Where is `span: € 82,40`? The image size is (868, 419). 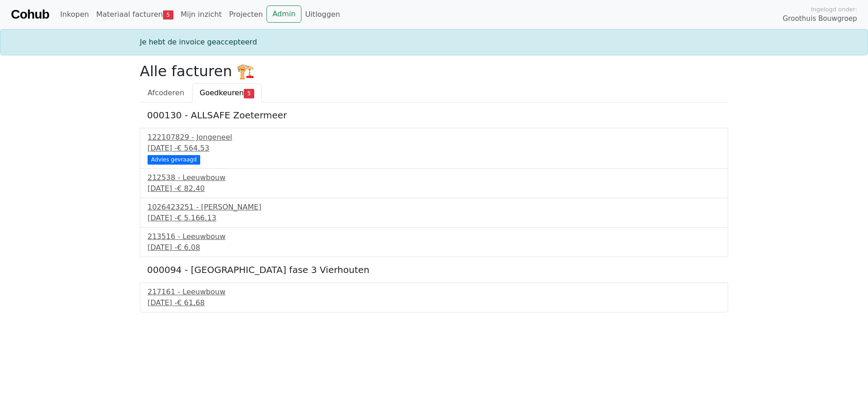 span: € 82,40 is located at coordinates (191, 188).